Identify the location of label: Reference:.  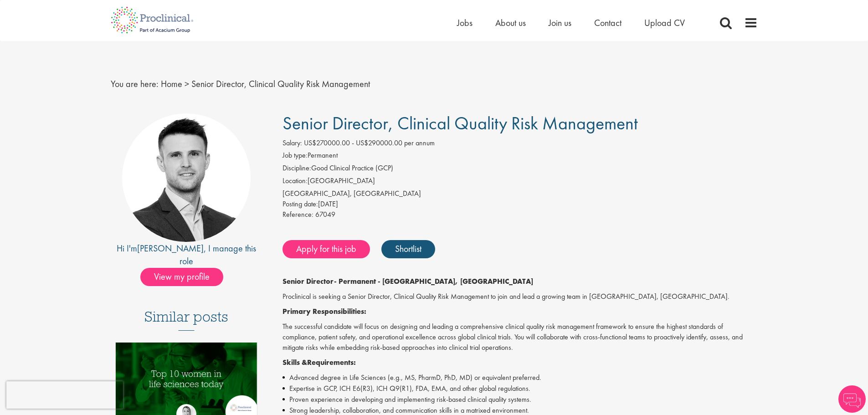
(298, 215).